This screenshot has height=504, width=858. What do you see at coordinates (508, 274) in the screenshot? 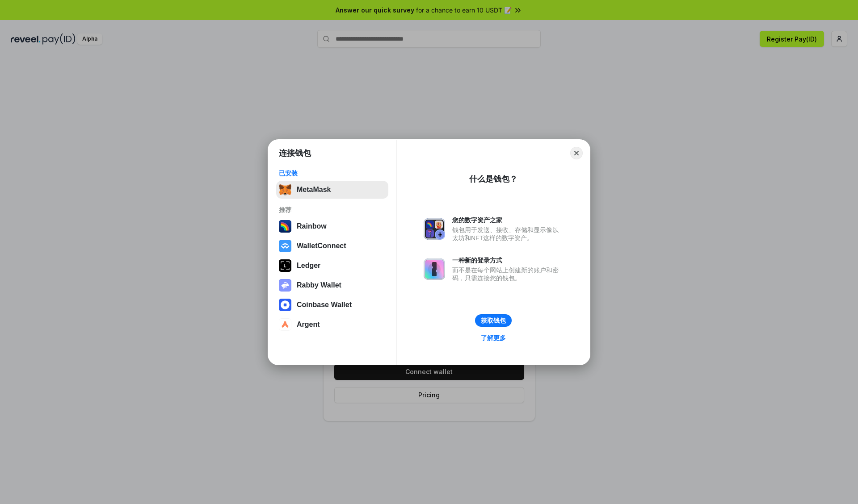
I see `div: 而不是在每个网站上创建新的账户和密码，只需连接您的钱包。` at bounding box center [508, 274].